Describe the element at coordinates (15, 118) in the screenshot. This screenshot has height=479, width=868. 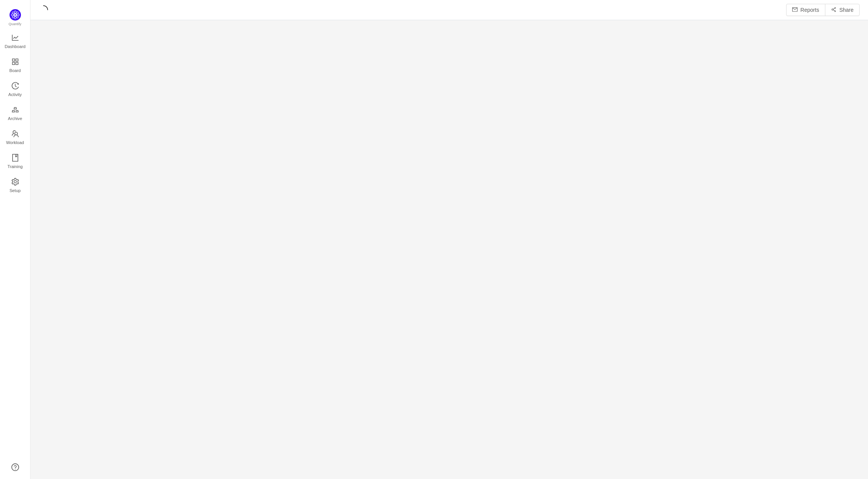
I see `span: Archive` at that location.